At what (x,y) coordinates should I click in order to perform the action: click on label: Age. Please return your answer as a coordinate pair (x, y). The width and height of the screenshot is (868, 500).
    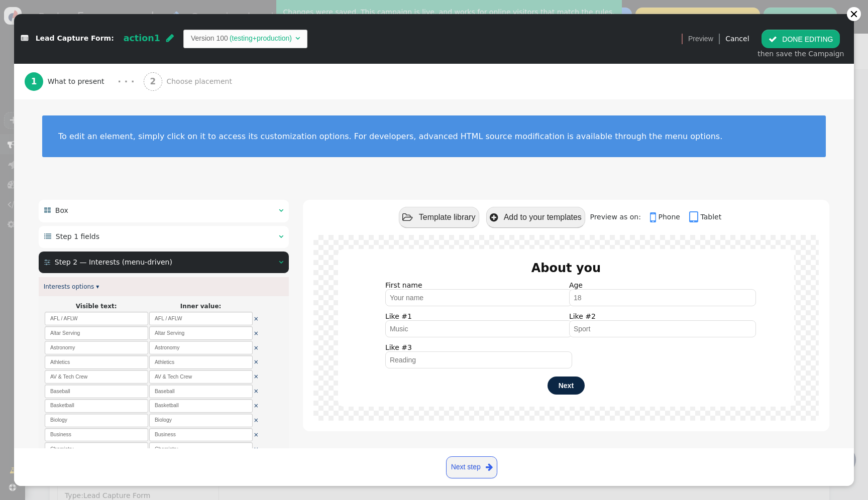
    Looking at the image, I should click on (658, 294).